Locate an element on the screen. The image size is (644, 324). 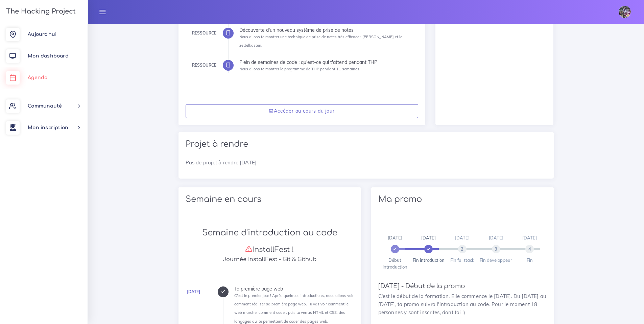
div: Découverte d'un nouveau système de prise de notes is located at coordinates (326, 30).